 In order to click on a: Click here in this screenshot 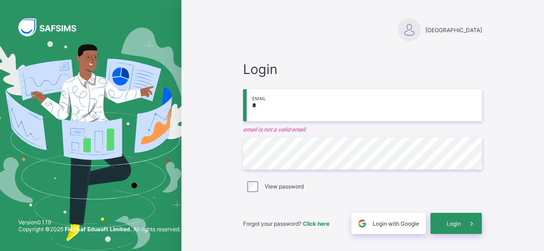, I will do `click(316, 223)`.